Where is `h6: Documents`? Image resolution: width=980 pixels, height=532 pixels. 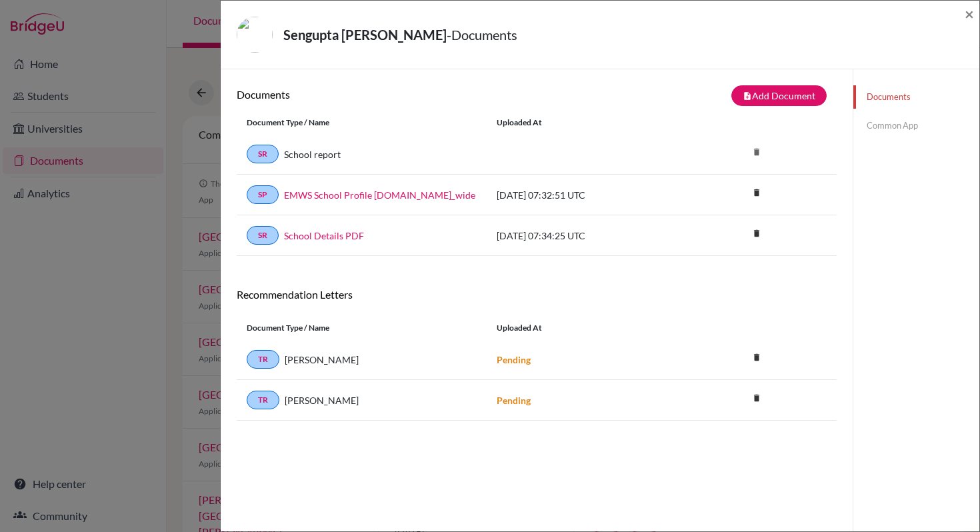 h6: Documents is located at coordinates (387, 94).